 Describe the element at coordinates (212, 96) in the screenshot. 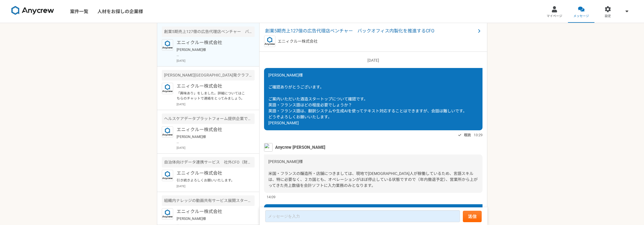

I see `p: 「興味あり」をしました。詳細についてはこちらのチャットで連絡をとってみましょう。` at that location.